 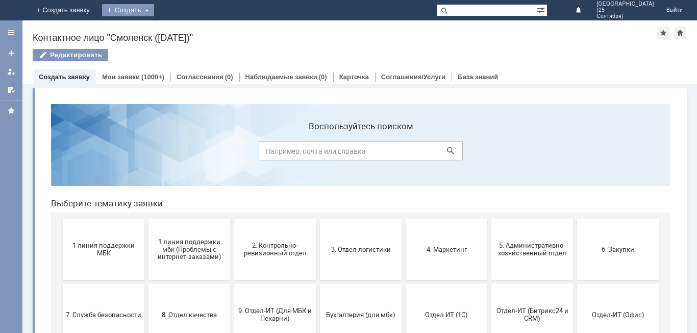 I want to click on button: Франчайзинг, so click(x=146, y=284).